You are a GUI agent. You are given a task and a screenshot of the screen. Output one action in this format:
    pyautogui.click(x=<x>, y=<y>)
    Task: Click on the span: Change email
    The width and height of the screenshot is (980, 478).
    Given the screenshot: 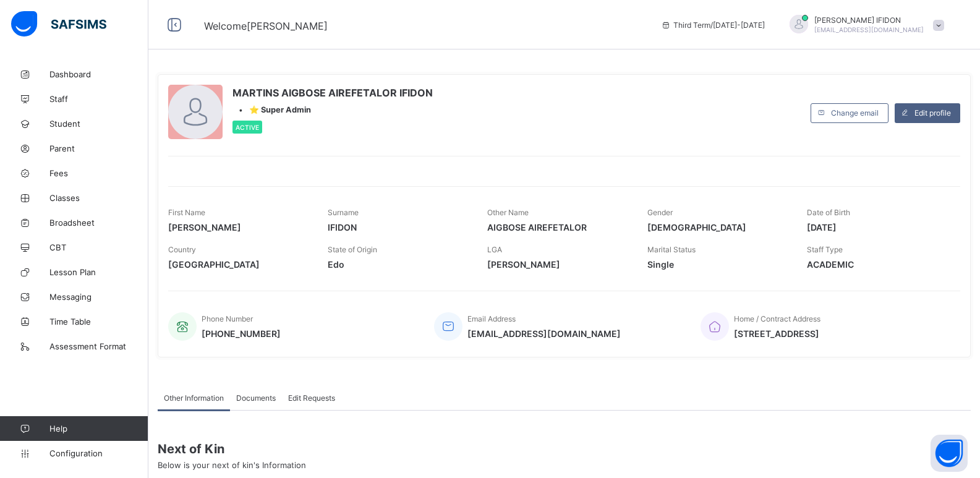 What is the action you would take?
    pyautogui.click(x=855, y=113)
    